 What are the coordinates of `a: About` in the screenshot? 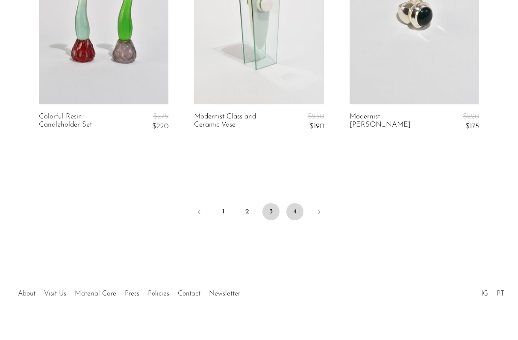 It's located at (27, 294).